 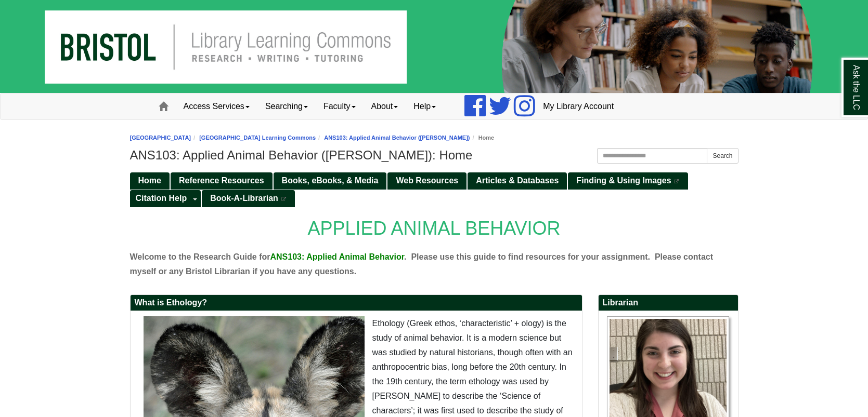 What do you see at coordinates (526, 257) in the screenshot?
I see `span: . Please use this guide to find resources for your assignment` at bounding box center [526, 257].